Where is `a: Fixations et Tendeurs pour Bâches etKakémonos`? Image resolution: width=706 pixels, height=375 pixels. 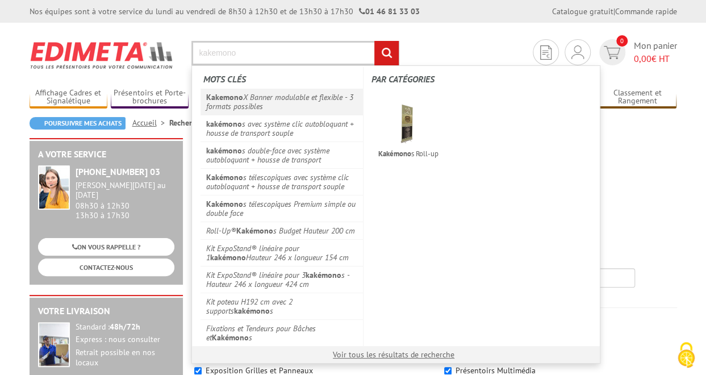 a: Fixations et Tendeurs pour Bâches etKakémonos is located at coordinates (282, 332).